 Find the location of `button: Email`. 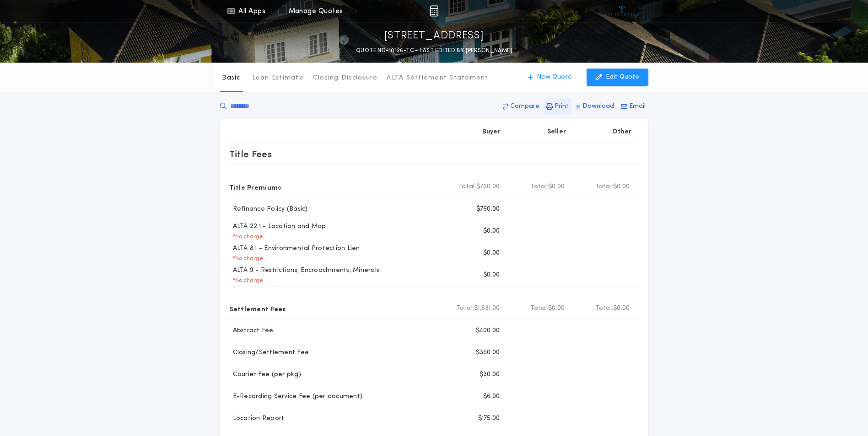

button: Email is located at coordinates (634, 107).